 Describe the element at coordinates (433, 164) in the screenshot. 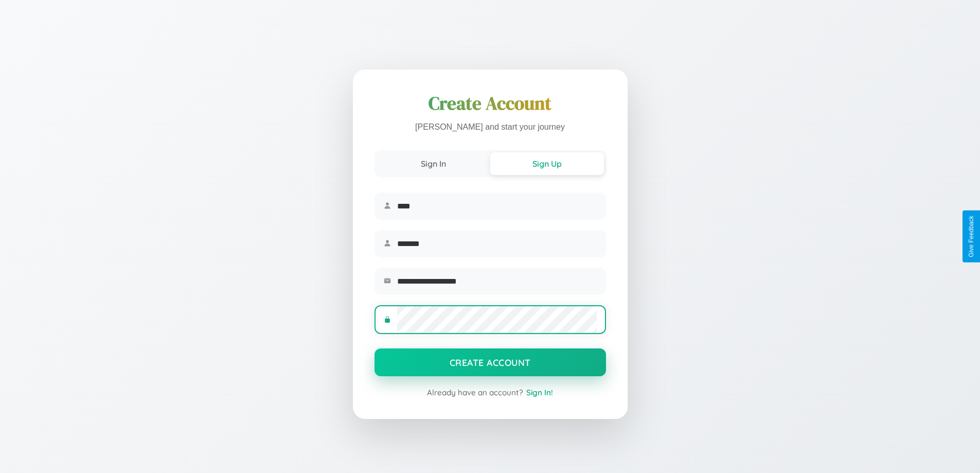

I see `button: Sign In` at that location.